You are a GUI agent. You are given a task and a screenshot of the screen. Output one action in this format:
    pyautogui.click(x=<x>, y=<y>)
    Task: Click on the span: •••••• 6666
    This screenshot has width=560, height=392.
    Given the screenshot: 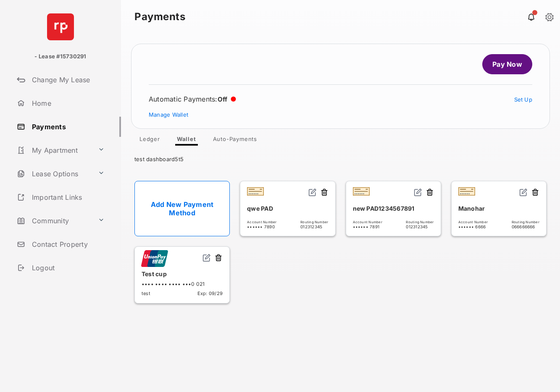 What is the action you would take?
    pyautogui.click(x=473, y=227)
    